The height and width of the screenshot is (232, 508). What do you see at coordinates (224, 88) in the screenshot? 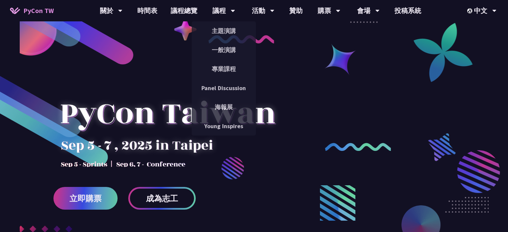
I see `a: Panel Discussion` at bounding box center [224, 88].